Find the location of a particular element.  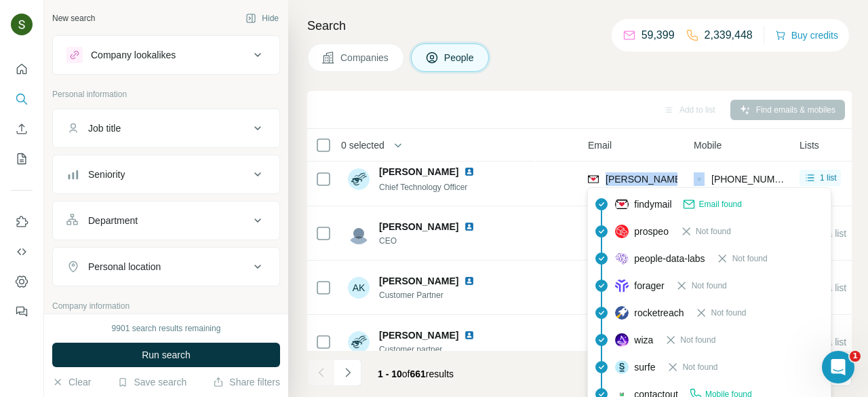

p: 2,339,448 is located at coordinates (728, 36).